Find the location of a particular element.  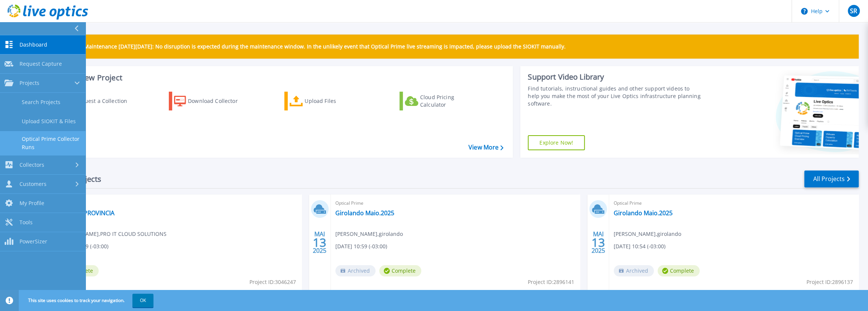

div: Support Video Library is located at coordinates (615, 77).